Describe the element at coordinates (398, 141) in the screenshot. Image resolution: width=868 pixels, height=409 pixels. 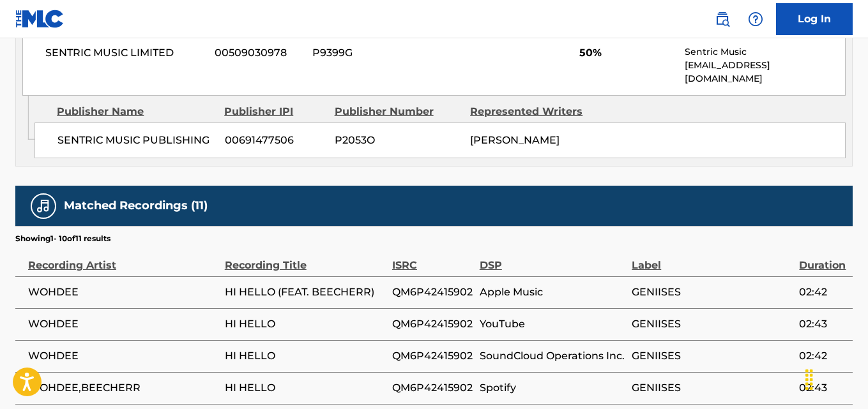
I see `span: P2053O` at that location.